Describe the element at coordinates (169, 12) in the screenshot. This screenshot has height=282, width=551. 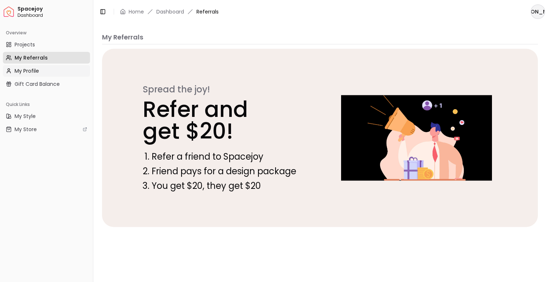
I see `nav: breadcrumb` at that location.